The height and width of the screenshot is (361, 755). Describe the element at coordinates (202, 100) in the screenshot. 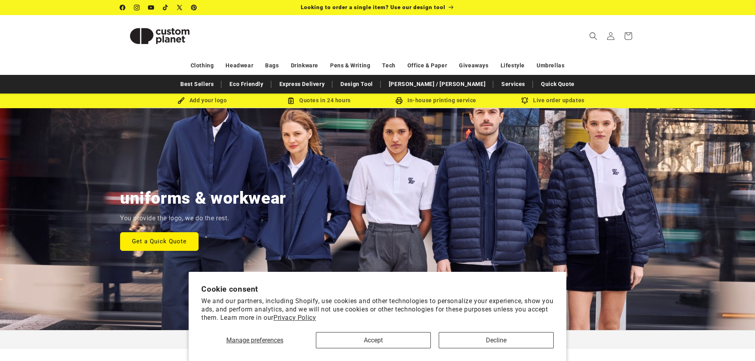

I see `div: Add your logo` at that location.